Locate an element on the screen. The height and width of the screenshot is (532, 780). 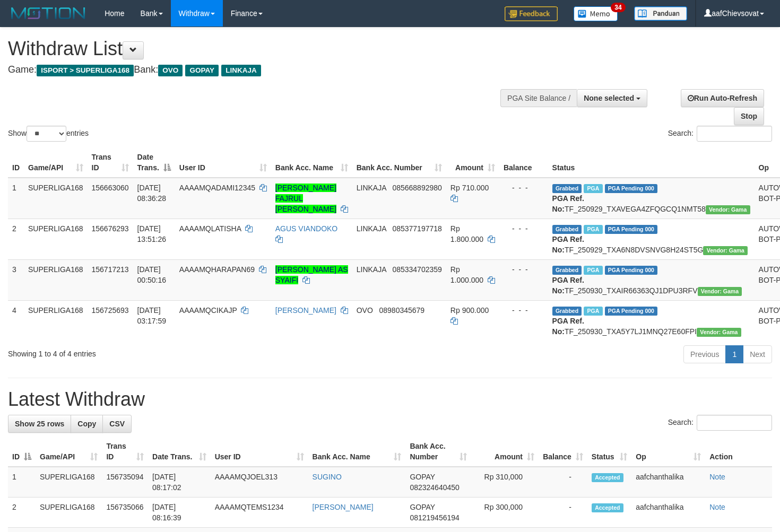
a: Run Auto-Refresh is located at coordinates (723, 98).